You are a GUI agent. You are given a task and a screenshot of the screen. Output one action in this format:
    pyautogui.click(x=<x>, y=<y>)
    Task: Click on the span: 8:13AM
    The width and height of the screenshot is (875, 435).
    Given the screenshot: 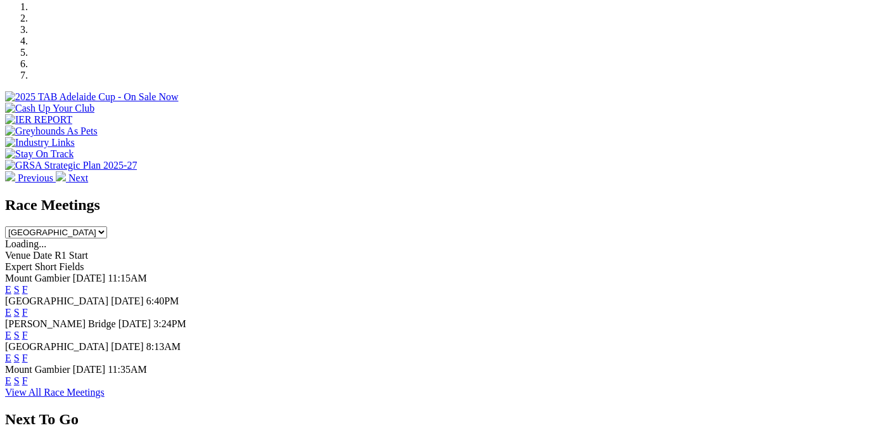 What is the action you would take?
    pyautogui.click(x=164, y=346)
    